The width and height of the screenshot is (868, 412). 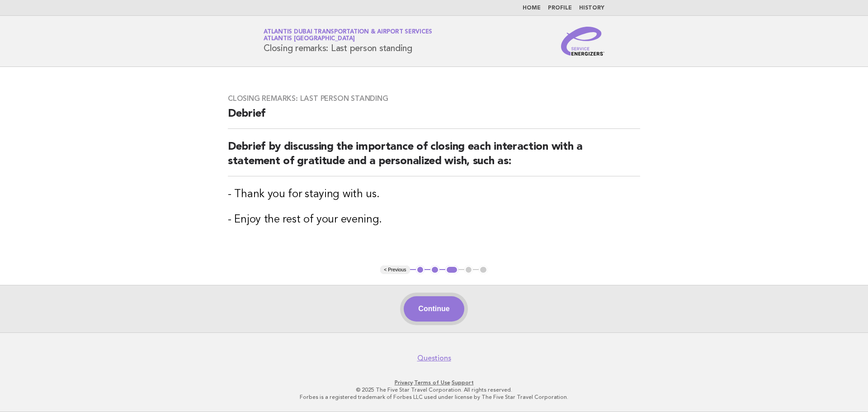 What do you see at coordinates (404, 382) in the screenshot?
I see `a: Privacy` at bounding box center [404, 382].